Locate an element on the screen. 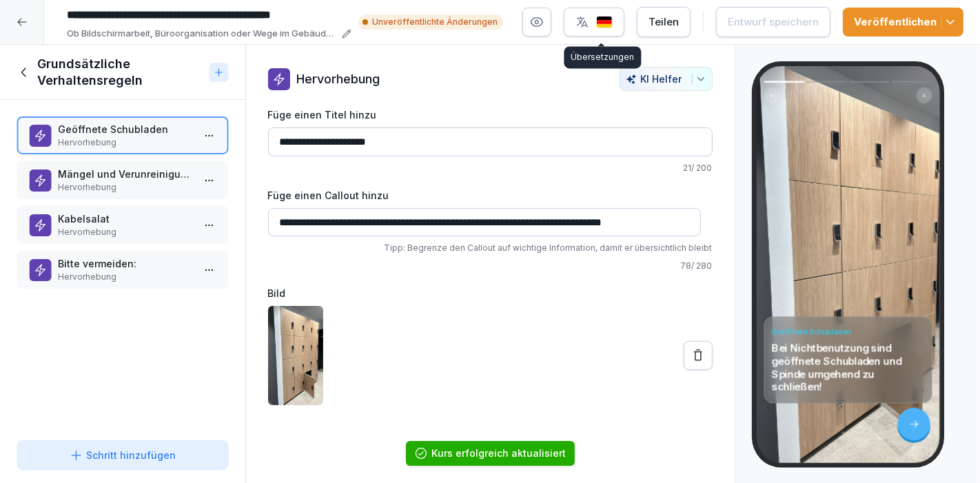 This screenshot has width=980, height=483. div: Entwurf speichern is located at coordinates (773, 22).